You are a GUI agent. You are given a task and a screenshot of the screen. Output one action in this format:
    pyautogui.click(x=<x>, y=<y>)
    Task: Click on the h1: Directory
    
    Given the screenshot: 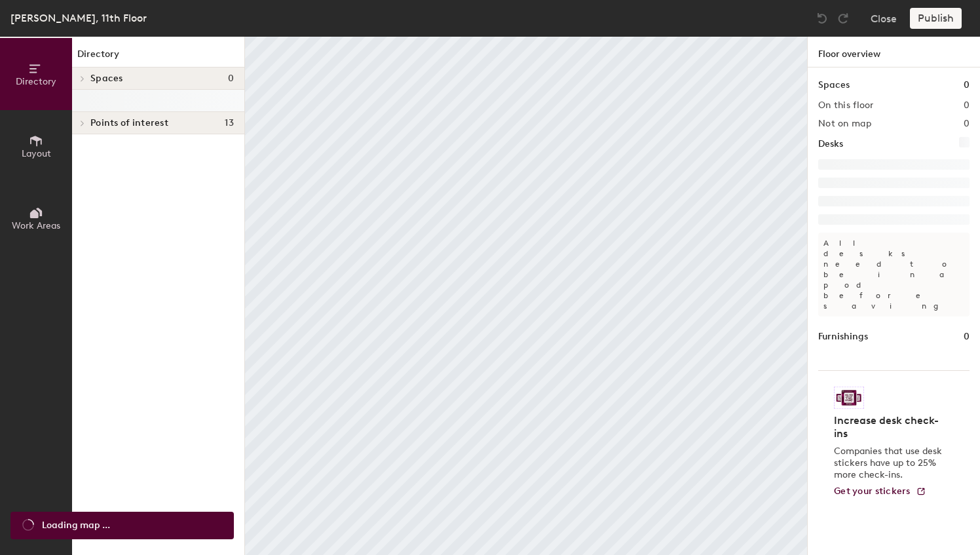 What is the action you would take?
    pyautogui.click(x=158, y=57)
    